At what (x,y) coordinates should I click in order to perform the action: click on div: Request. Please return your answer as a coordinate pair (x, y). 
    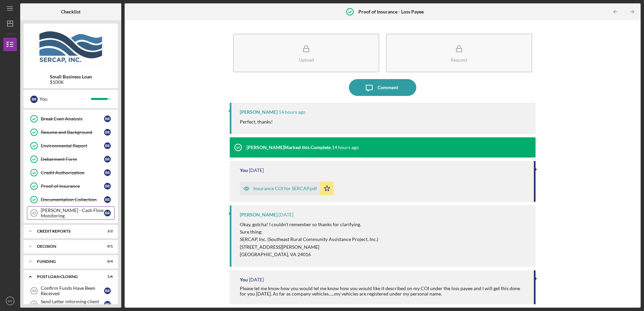
    Looking at the image, I should click on (459, 60).